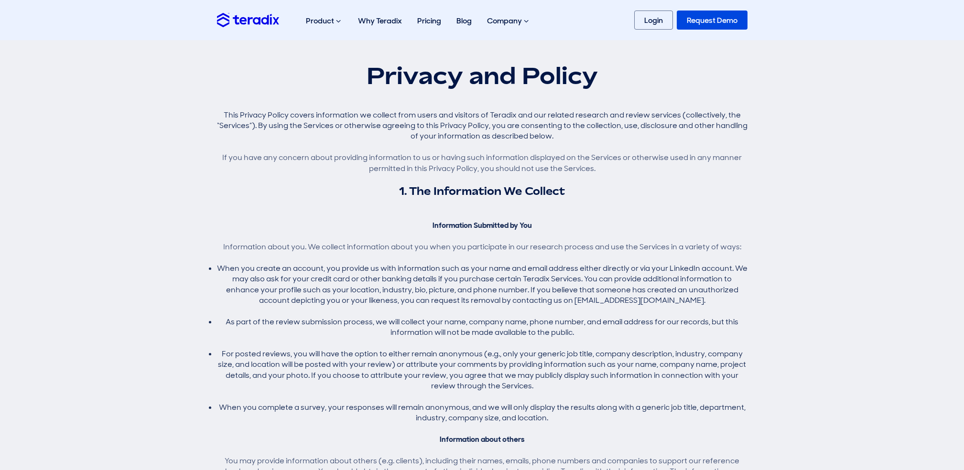 Image resolution: width=964 pixels, height=470 pixels. I want to click on a: Blog, so click(464, 21).